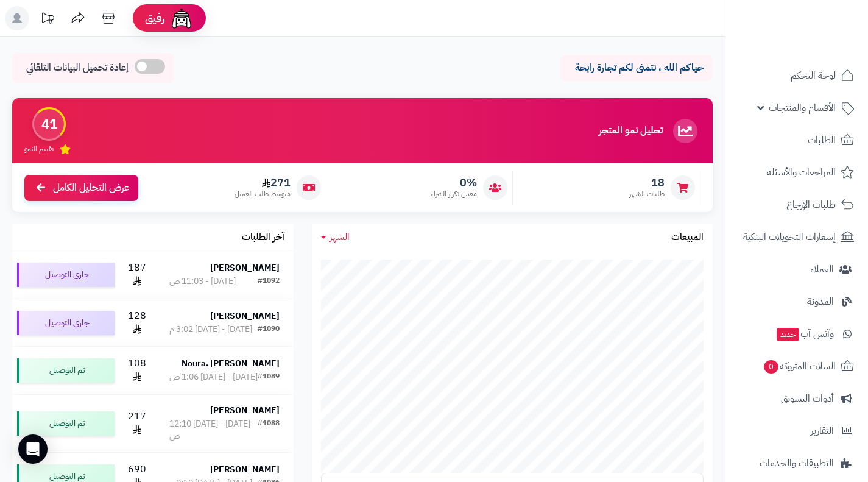 The height and width of the screenshot is (482, 868). Describe the element at coordinates (137, 424) in the screenshot. I see `td: 217` at that location.